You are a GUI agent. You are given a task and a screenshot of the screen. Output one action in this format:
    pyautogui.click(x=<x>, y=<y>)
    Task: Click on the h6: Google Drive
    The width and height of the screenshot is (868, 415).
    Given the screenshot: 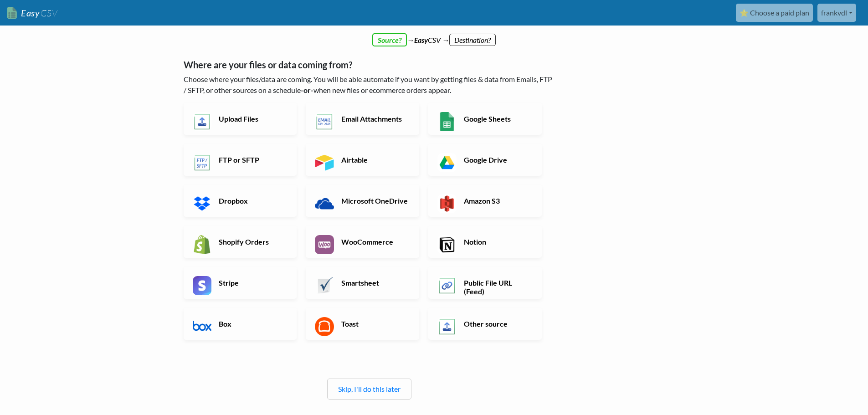 What is the action you would take?
    pyautogui.click(x=497, y=160)
    